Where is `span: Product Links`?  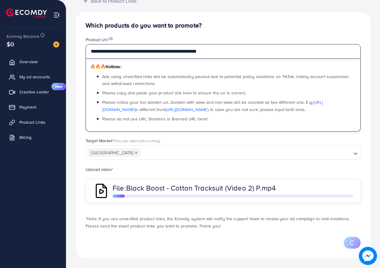 span: Product Links is located at coordinates (32, 122).